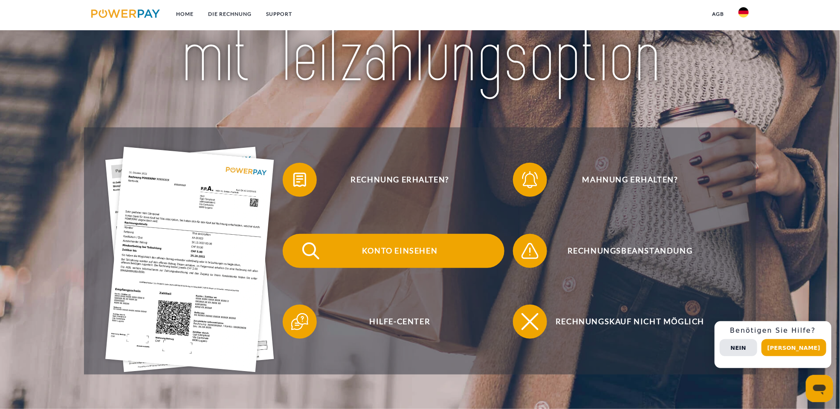  Describe the element at coordinates (400, 251) in the screenshot. I see `span: Konto einsehen` at that location.